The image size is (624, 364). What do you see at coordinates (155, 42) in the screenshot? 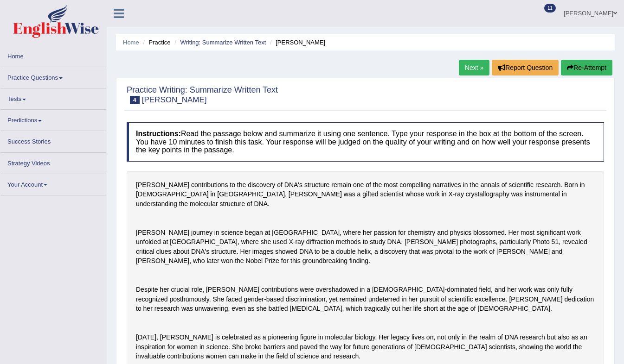
I see `li: Practice` at bounding box center [155, 42].